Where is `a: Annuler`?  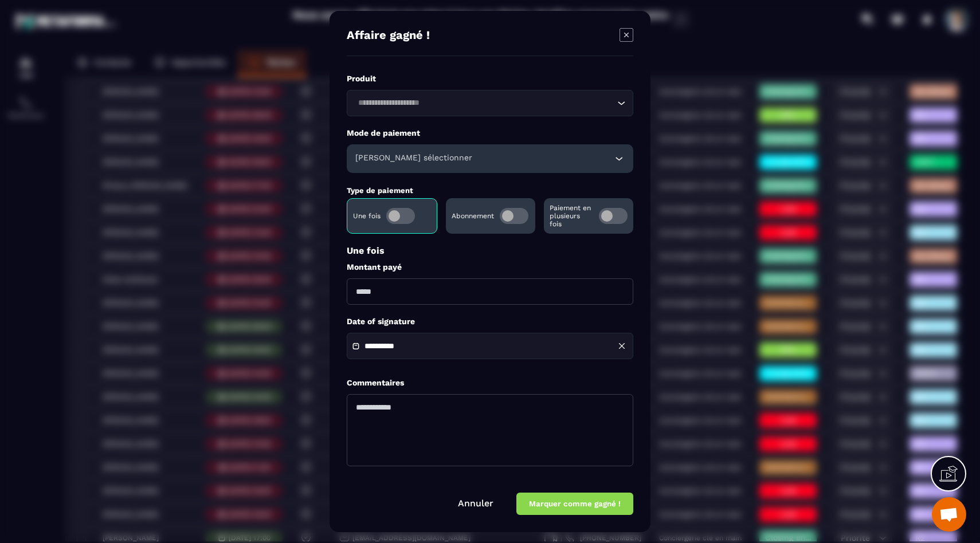 a: Annuler is located at coordinates (476, 503).